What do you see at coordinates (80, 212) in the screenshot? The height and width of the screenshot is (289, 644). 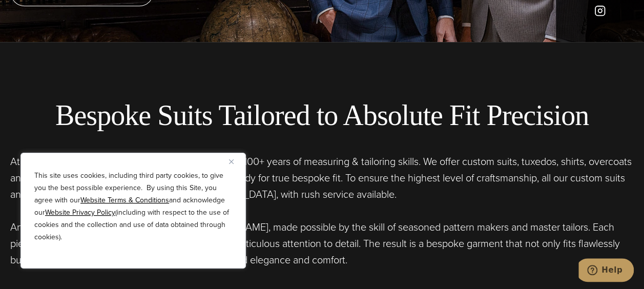 I see `a: Website Privacy Policy` at bounding box center [80, 212].